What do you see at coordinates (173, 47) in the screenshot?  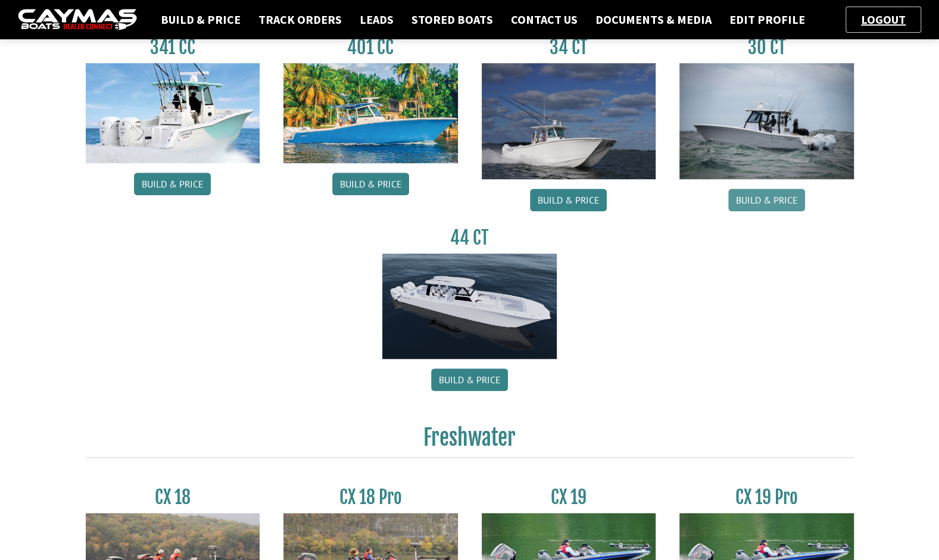 I see `h3: 341 CC` at bounding box center [173, 47].